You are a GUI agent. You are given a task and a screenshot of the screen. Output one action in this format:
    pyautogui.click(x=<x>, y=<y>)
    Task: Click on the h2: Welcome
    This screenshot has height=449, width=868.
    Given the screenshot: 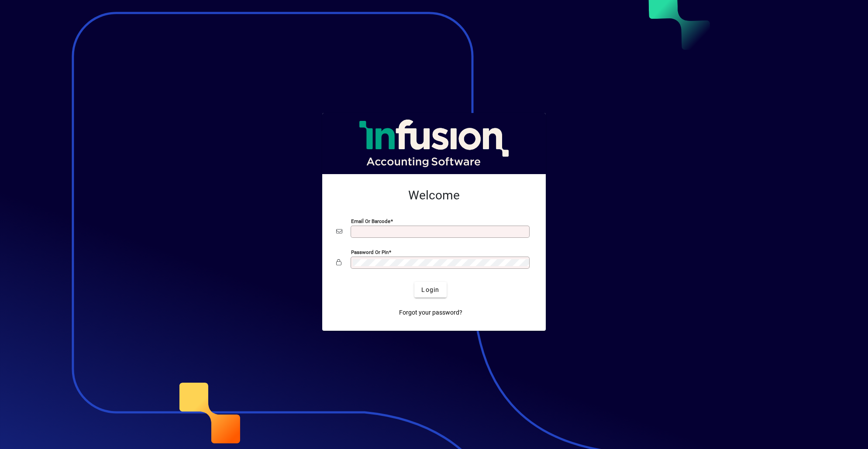 What is the action you would take?
    pyautogui.click(x=434, y=195)
    